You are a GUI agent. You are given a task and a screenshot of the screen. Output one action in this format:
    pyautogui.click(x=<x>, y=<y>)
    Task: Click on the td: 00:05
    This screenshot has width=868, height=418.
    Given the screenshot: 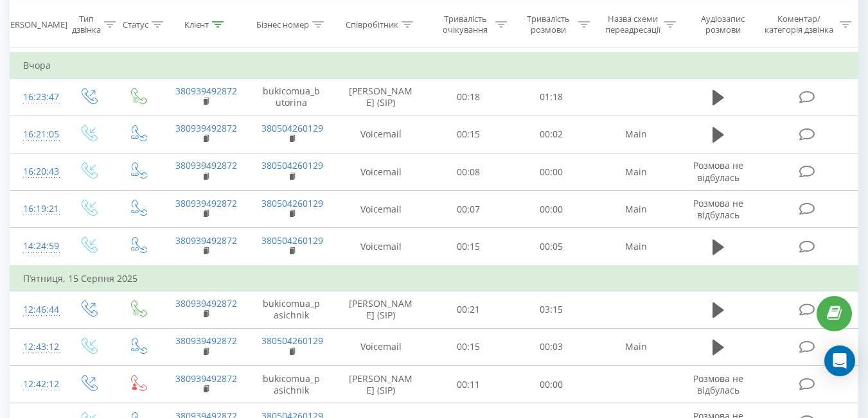 What is the action you would take?
    pyautogui.click(x=551, y=247)
    